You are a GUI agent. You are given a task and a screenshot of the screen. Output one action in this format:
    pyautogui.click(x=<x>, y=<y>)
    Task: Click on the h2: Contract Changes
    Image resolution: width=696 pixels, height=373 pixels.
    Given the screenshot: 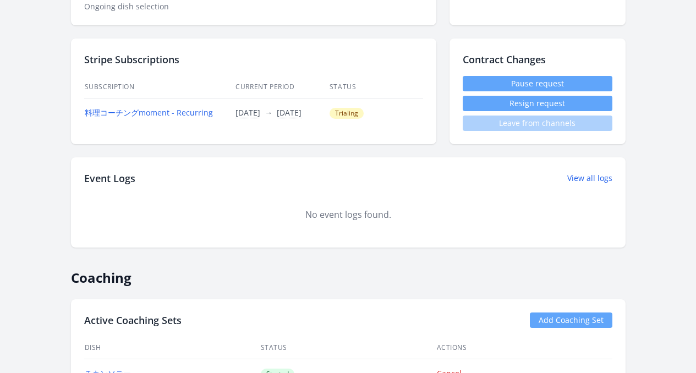 What is the action you would take?
    pyautogui.click(x=538, y=59)
    